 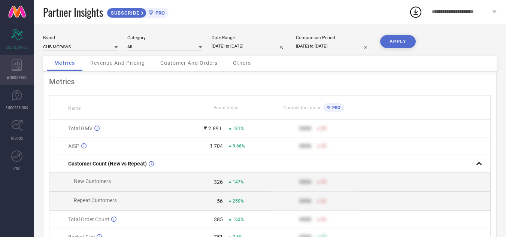 I want to click on a: SUBSCRIBEPRO, so click(x=137, y=12).